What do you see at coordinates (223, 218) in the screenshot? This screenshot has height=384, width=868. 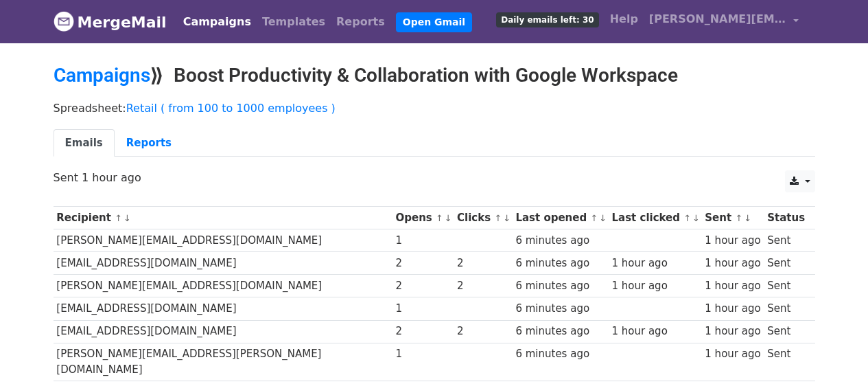 I see `th: Recipient` at bounding box center [223, 218].